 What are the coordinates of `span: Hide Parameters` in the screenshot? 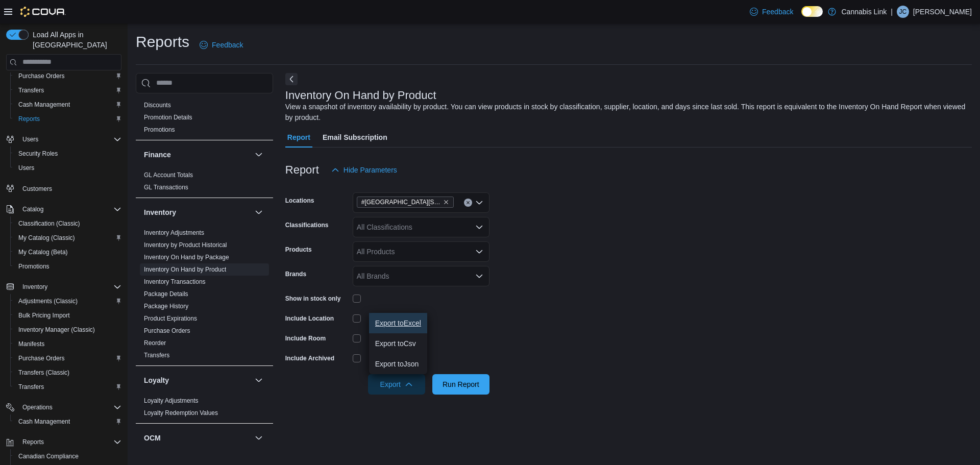 It's located at (370, 170).